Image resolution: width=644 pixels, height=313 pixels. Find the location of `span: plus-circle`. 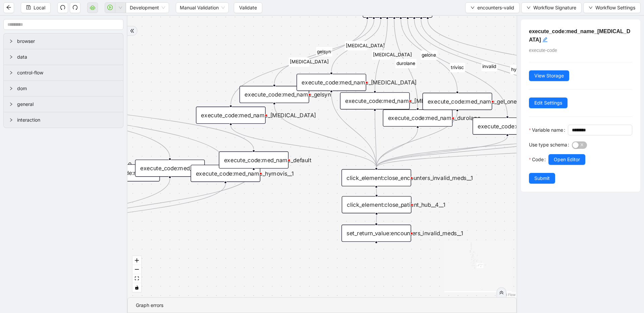

span: plus-circle is located at coordinates (376, 254).